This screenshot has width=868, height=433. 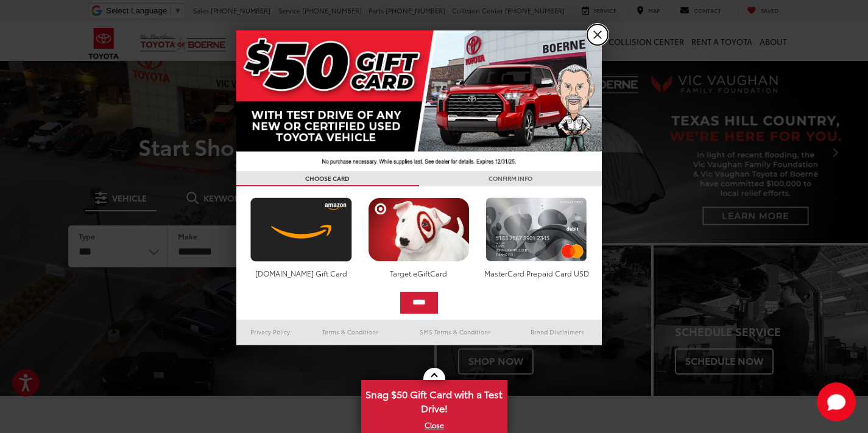 I want to click on a: Privacy Policy, so click(x=271, y=332).